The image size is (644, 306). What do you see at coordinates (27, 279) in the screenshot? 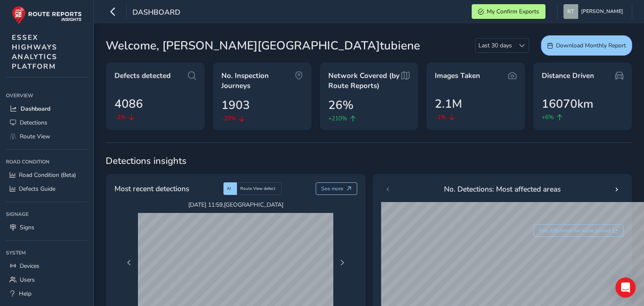
I see `span: Users` at bounding box center [27, 279].